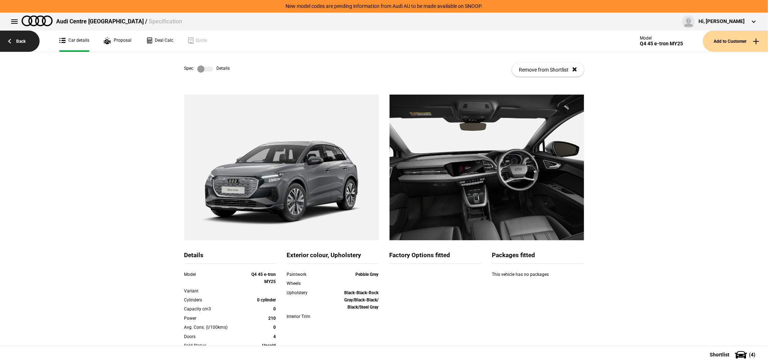 This screenshot has height=364, width=768. What do you see at coordinates (362, 300) in the screenshot?
I see `strong: Black-Black-Rock Gray/Black-Black/ Black/Steel Gray` at bounding box center [362, 300].